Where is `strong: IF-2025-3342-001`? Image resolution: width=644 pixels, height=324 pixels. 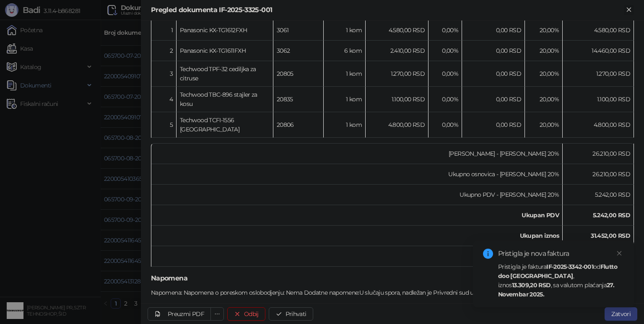
strong: IF-2025-3342-001 is located at coordinates (570, 267).